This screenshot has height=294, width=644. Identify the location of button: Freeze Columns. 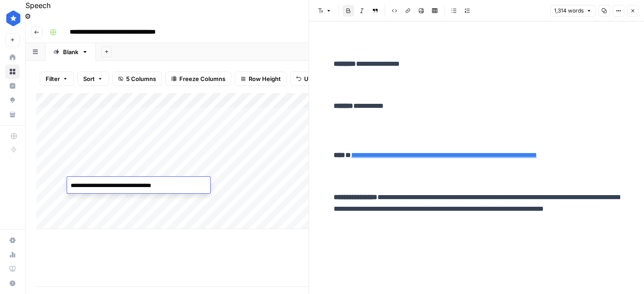
(198, 79).